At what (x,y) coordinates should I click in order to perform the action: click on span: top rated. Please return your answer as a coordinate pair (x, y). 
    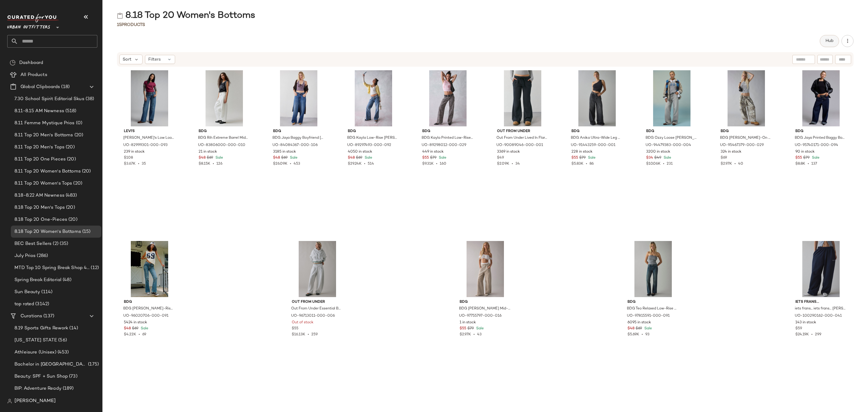
    Looking at the image, I should click on (24, 304).